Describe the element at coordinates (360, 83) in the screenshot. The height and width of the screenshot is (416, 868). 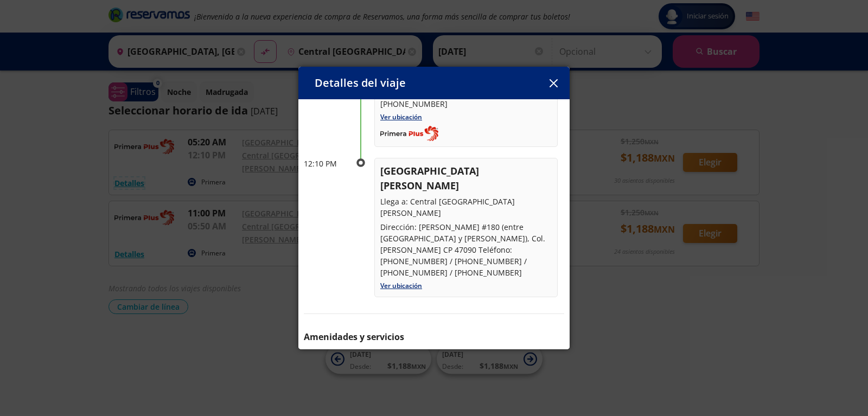
I see `p: Detalles del viaje` at that location.